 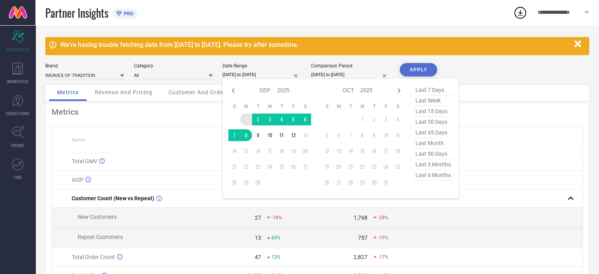 What do you see at coordinates (362, 119) in the screenshot?
I see `td: Wed Oct 01 2025` at bounding box center [362, 119].